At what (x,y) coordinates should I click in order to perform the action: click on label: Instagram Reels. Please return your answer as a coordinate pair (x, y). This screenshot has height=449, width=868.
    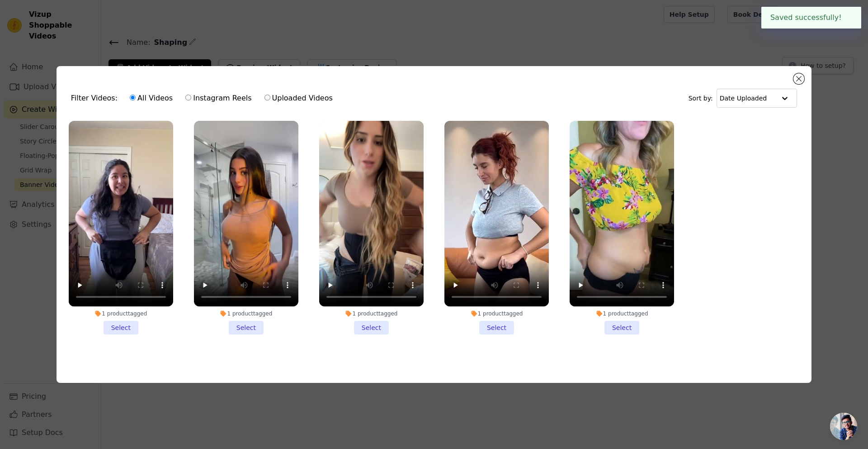
    Looking at the image, I should click on (218, 98).